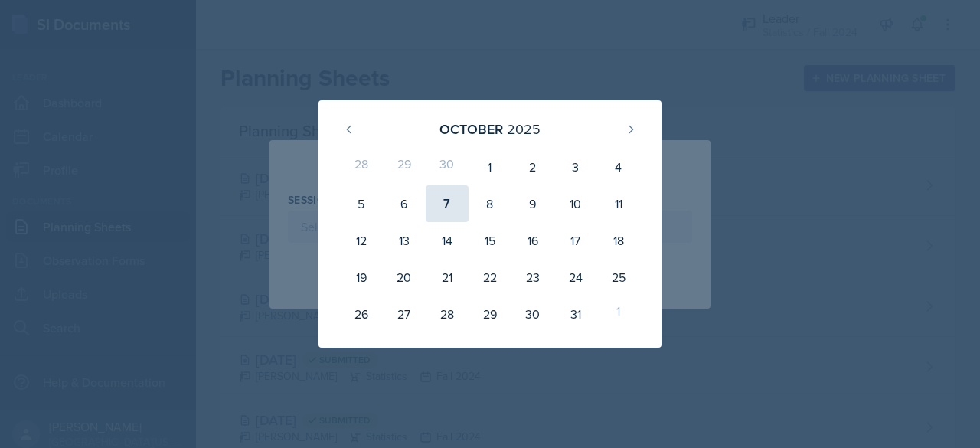 This screenshot has width=980, height=448. What do you see at coordinates (448, 240) in the screenshot?
I see `div: 14` at bounding box center [448, 240].